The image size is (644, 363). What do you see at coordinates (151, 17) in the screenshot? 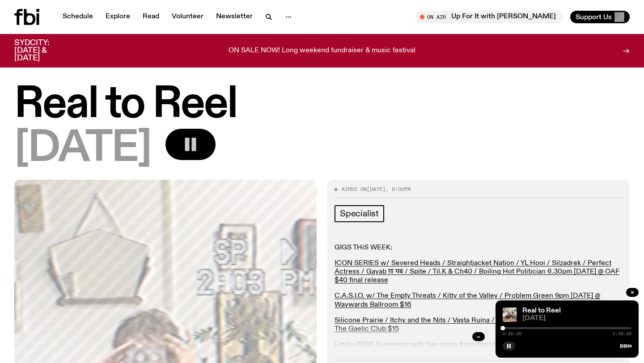
I see `a: Read` at bounding box center [151, 17].